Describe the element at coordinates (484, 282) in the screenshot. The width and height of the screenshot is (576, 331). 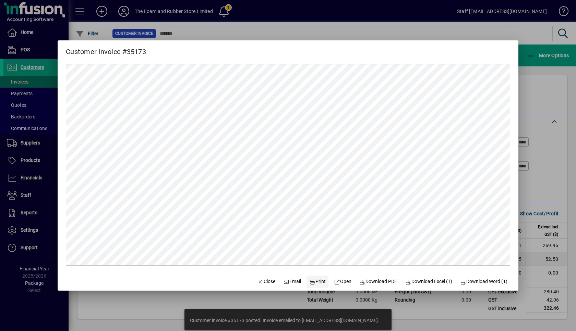
I see `span: Download Word (1)` at that location.